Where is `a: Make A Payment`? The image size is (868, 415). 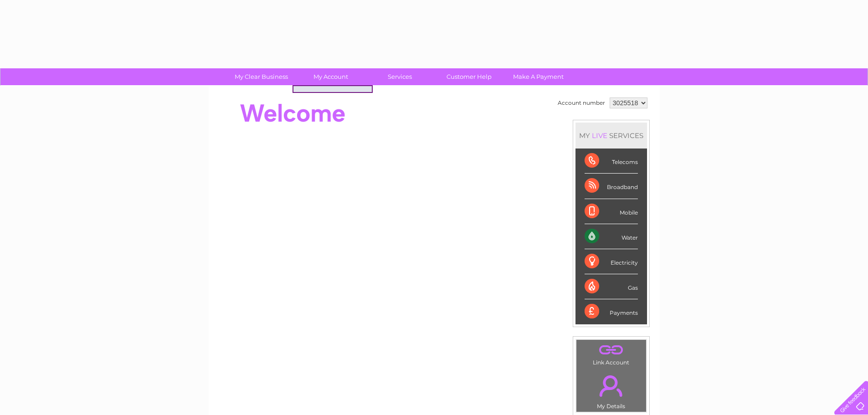 a: Make A Payment is located at coordinates (538, 77).